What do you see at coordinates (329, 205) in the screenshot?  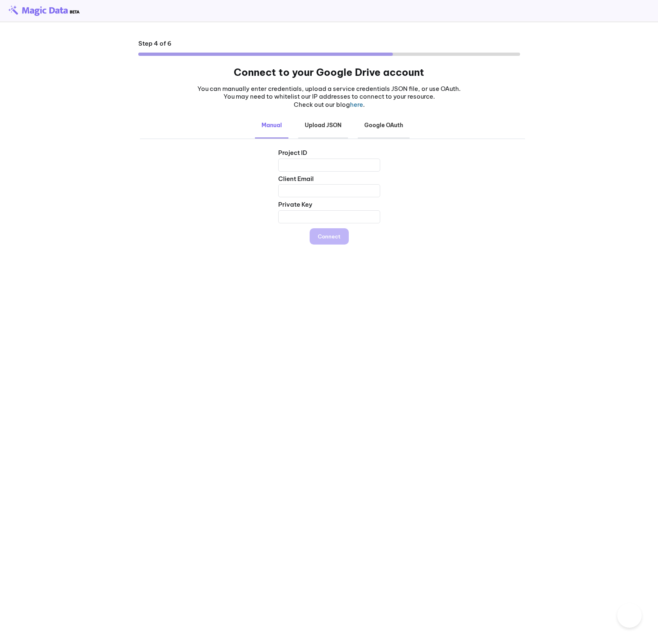 I see `div: Private Key` at bounding box center [329, 205].